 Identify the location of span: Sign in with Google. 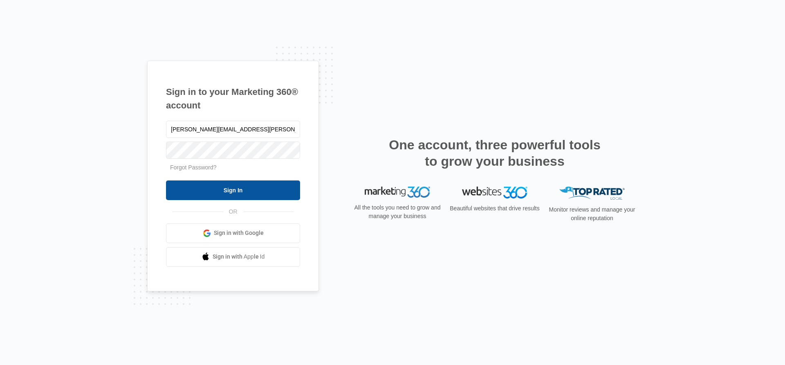
(239, 233).